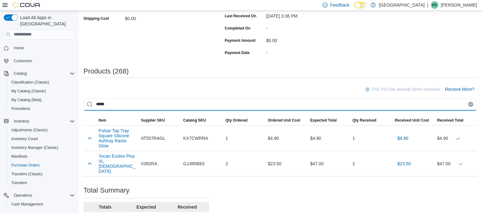  Describe the element at coordinates (402, 138) in the screenshot. I see `span: $4.90` at that location.